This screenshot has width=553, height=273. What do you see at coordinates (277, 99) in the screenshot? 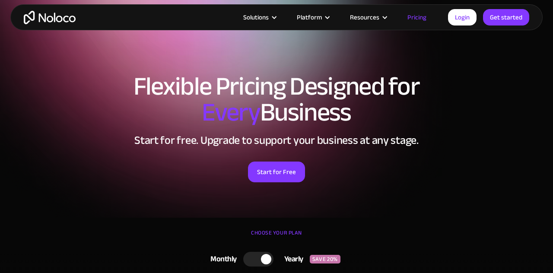
I see `h1: Flexible Pricing Designed for Business` at bounding box center [277, 99].